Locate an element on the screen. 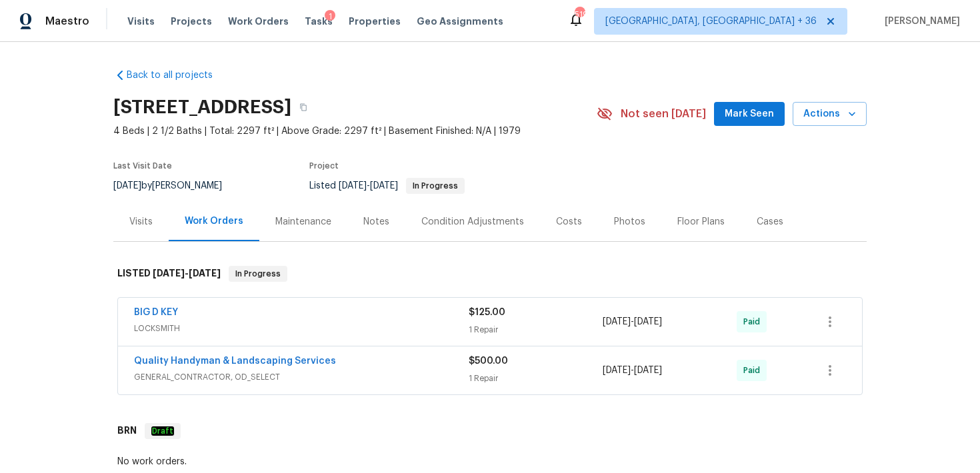 The width and height of the screenshot is (980, 473). span: Tasks is located at coordinates (319, 22).